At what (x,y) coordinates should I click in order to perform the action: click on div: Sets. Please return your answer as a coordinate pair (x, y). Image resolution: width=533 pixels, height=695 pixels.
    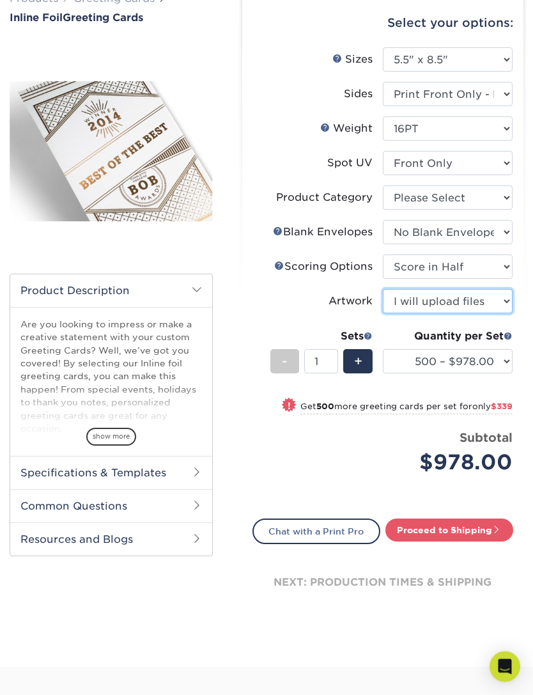
    Looking at the image, I should click on (322, 337).